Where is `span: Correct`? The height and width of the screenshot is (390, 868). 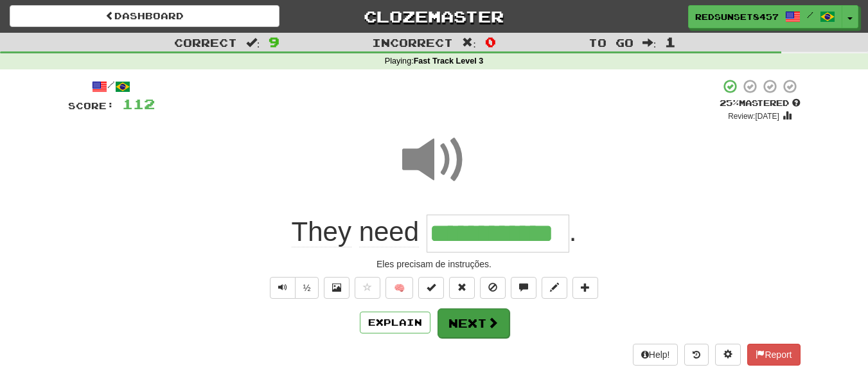
span: Correct is located at coordinates (205, 42).